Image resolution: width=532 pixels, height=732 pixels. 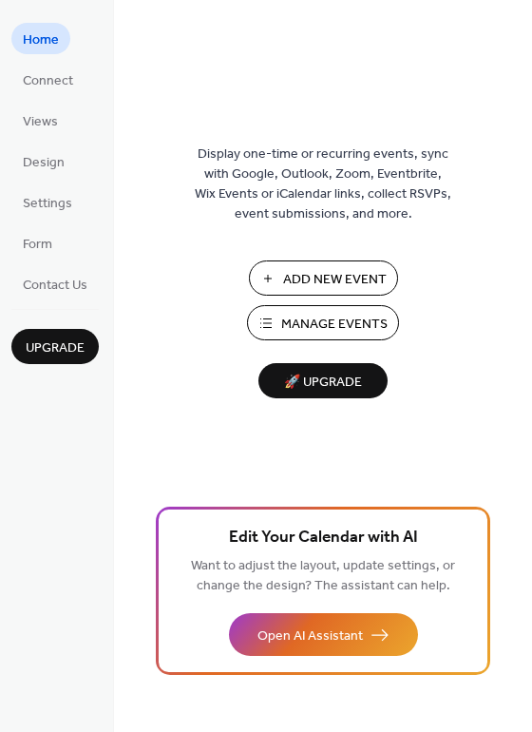 I want to click on a: Form, so click(x=37, y=242).